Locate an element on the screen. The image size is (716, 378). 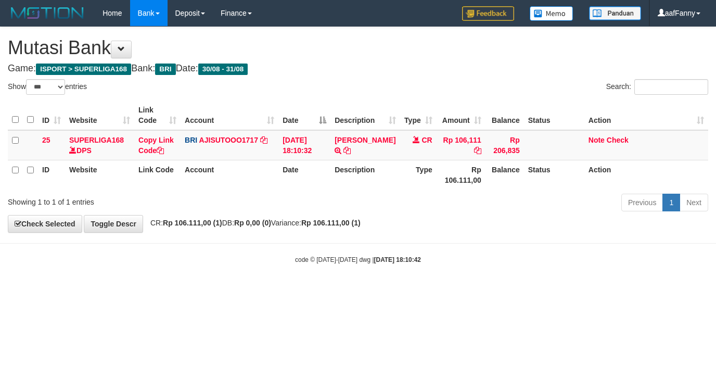
a: Toggle Descr is located at coordinates (113, 224).